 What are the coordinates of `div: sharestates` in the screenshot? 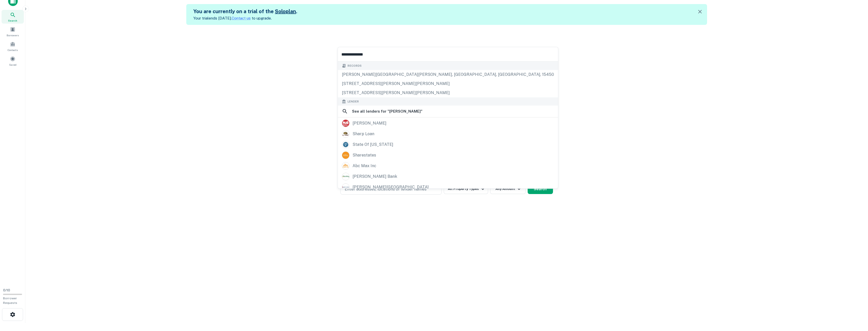 It's located at (364, 156).